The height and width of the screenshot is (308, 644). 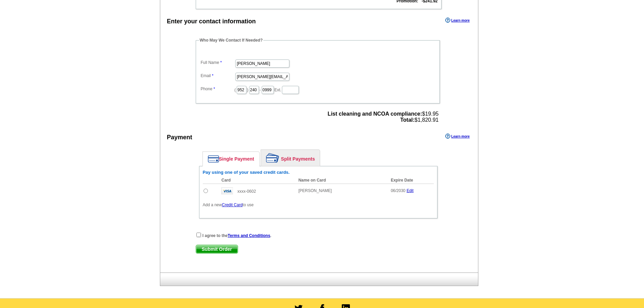 I want to click on div: Enter your contact information, so click(x=211, y=21).